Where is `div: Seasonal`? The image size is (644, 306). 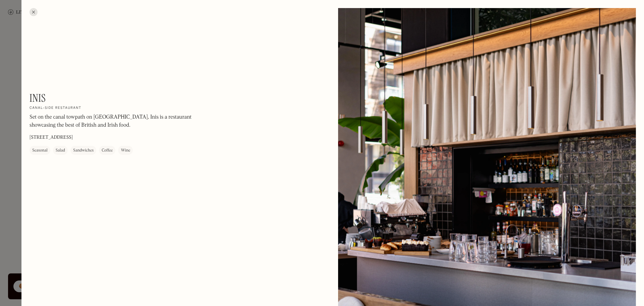
div: Seasonal is located at coordinates (40, 151).